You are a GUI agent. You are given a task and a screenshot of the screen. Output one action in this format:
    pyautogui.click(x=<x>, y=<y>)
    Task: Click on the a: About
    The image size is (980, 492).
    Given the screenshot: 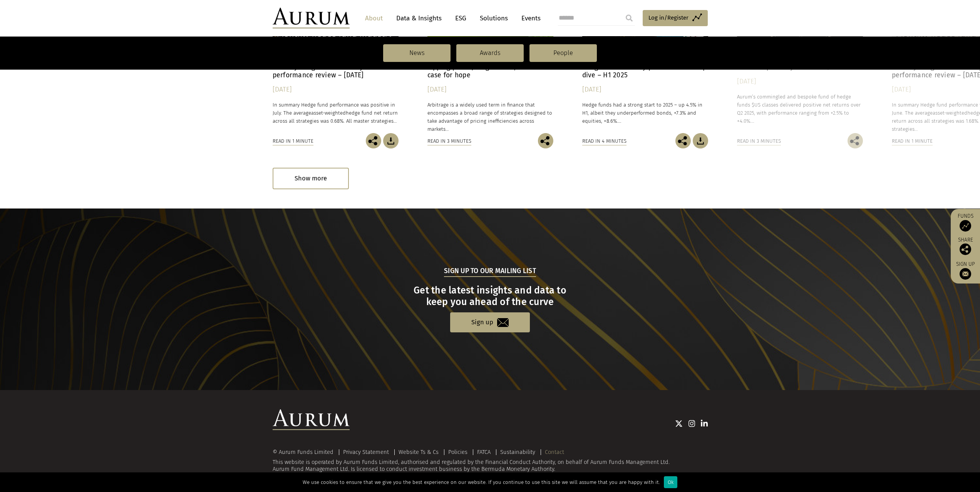 What is the action you would take?
    pyautogui.click(x=374, y=18)
    